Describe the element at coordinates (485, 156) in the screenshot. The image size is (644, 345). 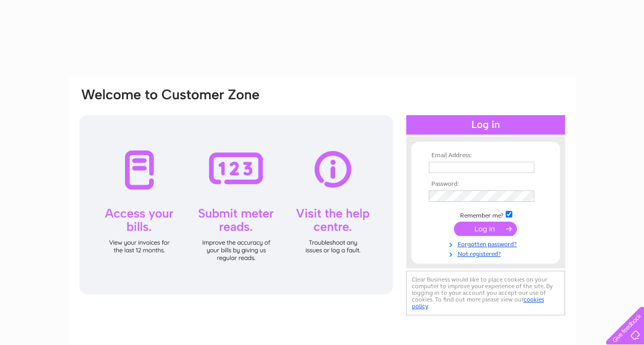
I see `th: Email Address:` at that location.